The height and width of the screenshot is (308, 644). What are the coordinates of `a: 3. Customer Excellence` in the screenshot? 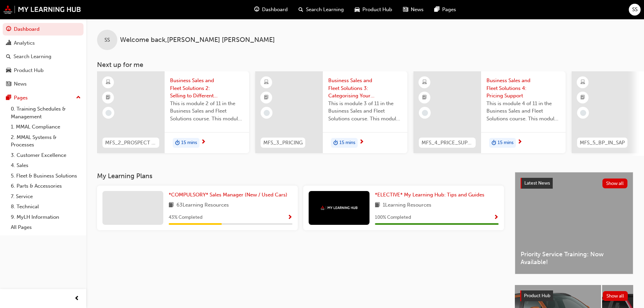 It's located at (46, 155).